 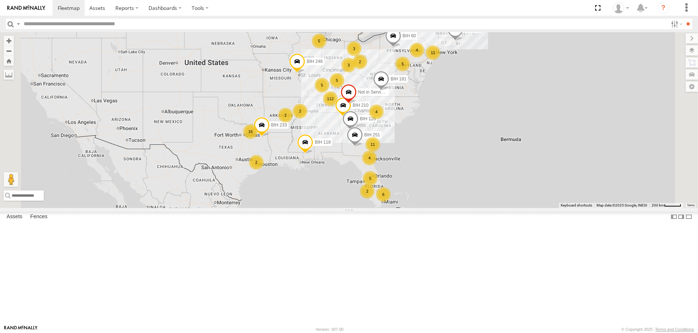 I want to click on span: BIH 233, so click(x=279, y=125).